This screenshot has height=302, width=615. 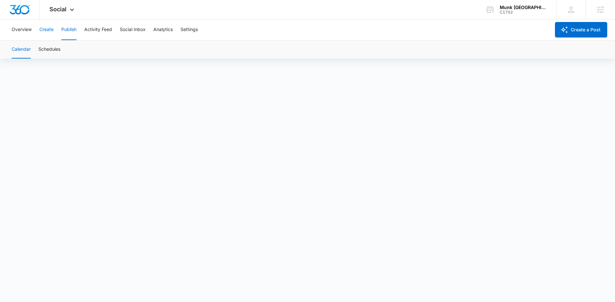 What do you see at coordinates (49, 49) in the screenshot?
I see `button: Schedules` at bounding box center [49, 49].